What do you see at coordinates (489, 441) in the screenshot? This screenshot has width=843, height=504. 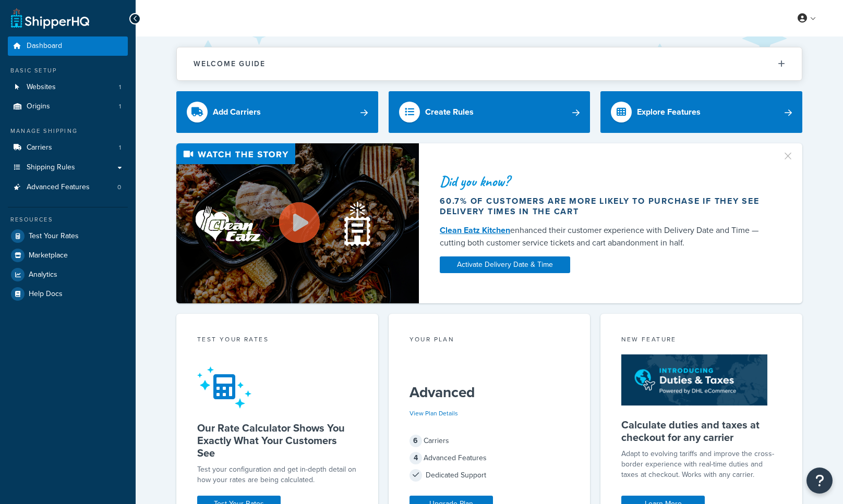 I see `div: Carriers` at bounding box center [489, 441].